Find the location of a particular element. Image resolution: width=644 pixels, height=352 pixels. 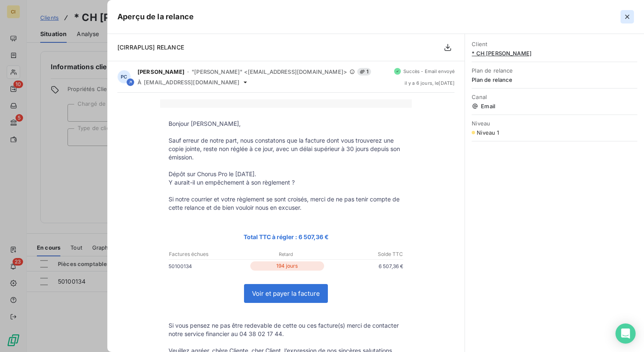

h5: Aperçu de la relance is located at coordinates (156, 17).